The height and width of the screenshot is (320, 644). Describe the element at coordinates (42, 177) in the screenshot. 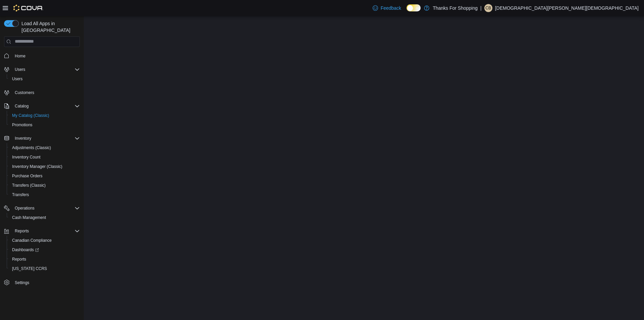

I see `nav: Complex example` at that location.